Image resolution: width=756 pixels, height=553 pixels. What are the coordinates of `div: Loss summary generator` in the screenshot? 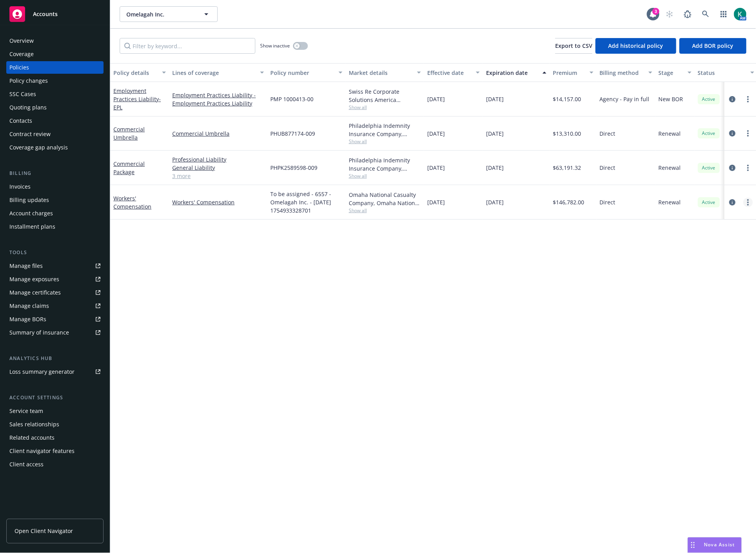 It's located at (42, 372).